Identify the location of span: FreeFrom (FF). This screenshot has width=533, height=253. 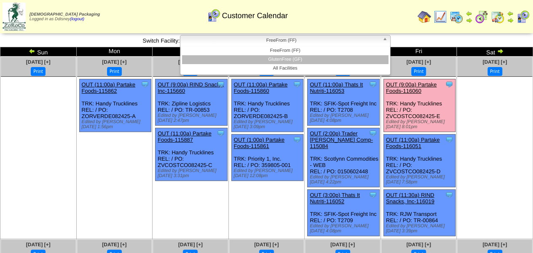
(281, 40).